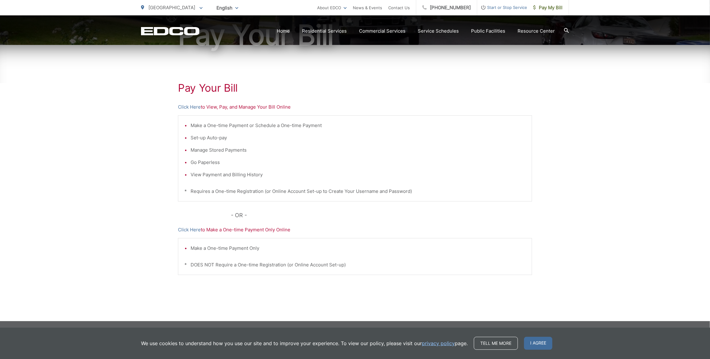 The width and height of the screenshot is (710, 359). I want to click on li: Go Paperless, so click(358, 163).